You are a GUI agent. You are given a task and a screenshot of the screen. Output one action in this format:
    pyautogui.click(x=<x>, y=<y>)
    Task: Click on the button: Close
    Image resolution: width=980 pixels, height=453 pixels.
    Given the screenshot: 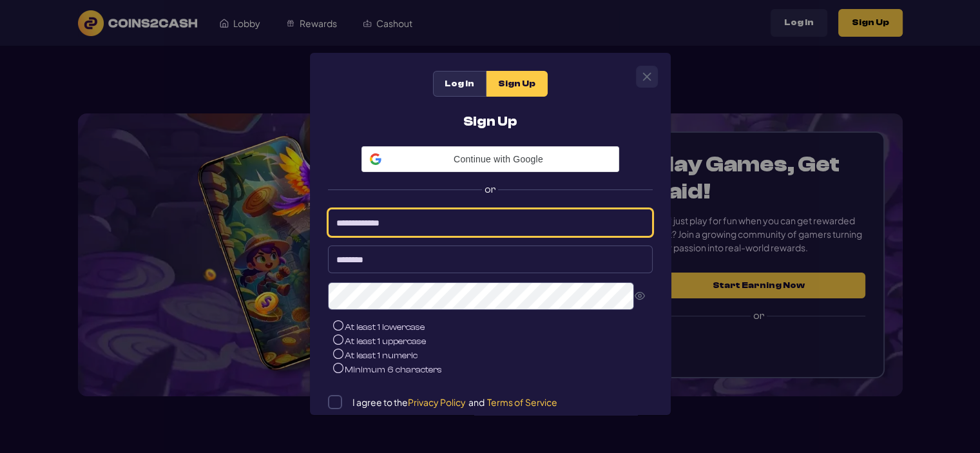 What is the action you would take?
    pyautogui.click(x=647, y=77)
    